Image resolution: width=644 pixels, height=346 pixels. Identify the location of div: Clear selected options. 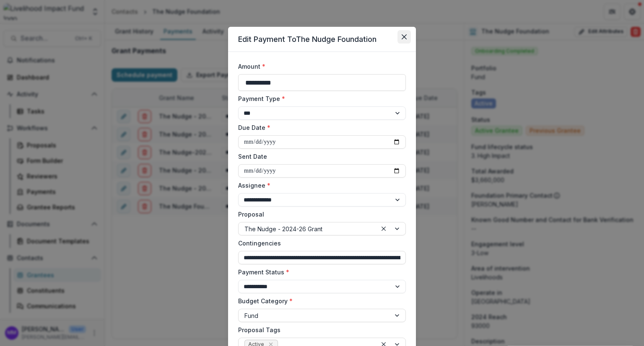
(384, 229).